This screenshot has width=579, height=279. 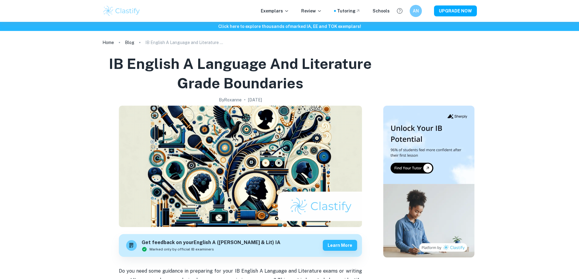 I want to click on h6: AN, so click(x=415, y=11).